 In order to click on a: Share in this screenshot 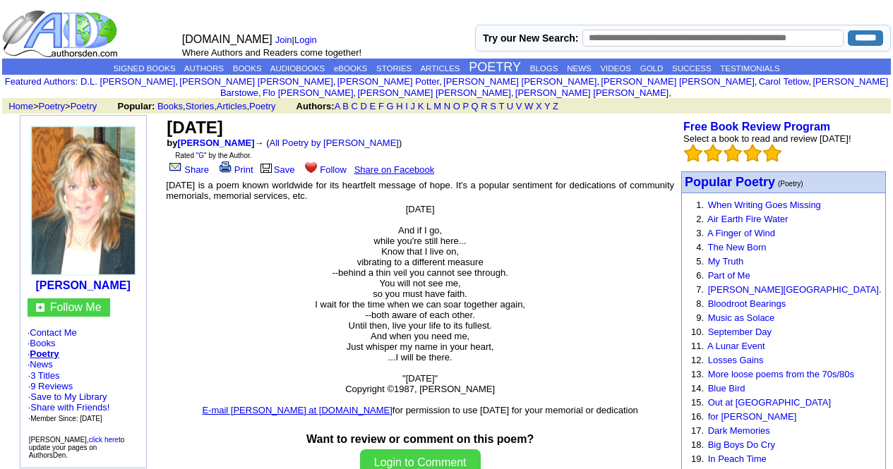, I will do `click(188, 169)`.